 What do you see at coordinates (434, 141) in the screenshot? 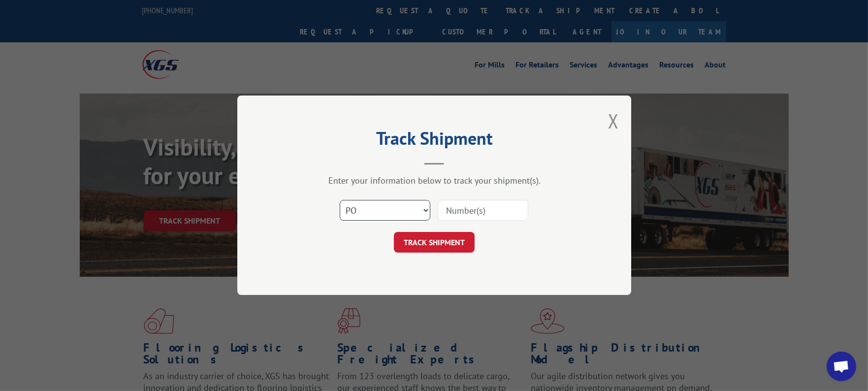
I see `h2: Track Shipment` at bounding box center [434, 141].